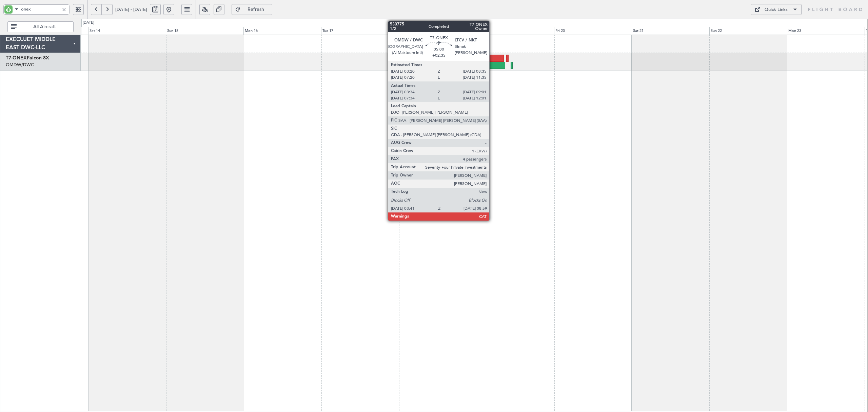 Image resolution: width=868 pixels, height=412 pixels. Describe the element at coordinates (282, 31) in the screenshot. I see `div: Mon 16` at that location.